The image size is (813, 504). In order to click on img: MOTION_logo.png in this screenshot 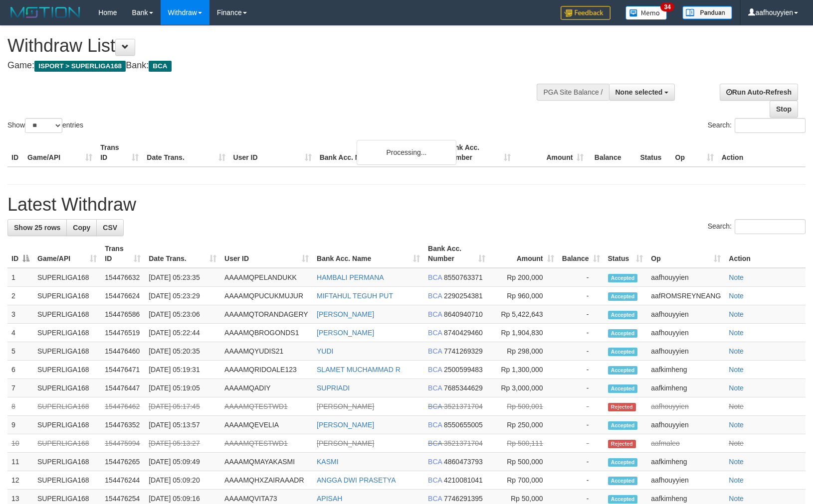, I will do `click(45, 13)`.